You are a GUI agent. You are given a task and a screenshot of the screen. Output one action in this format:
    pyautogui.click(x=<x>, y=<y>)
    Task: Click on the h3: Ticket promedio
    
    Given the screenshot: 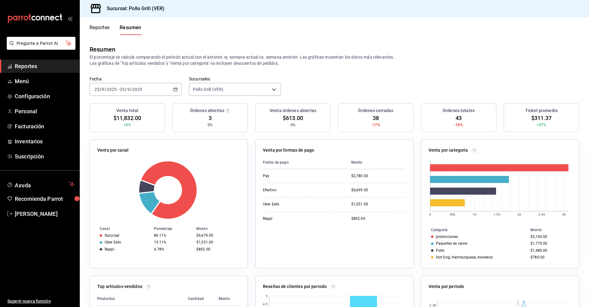 What is the action you would take?
    pyautogui.click(x=541, y=110)
    